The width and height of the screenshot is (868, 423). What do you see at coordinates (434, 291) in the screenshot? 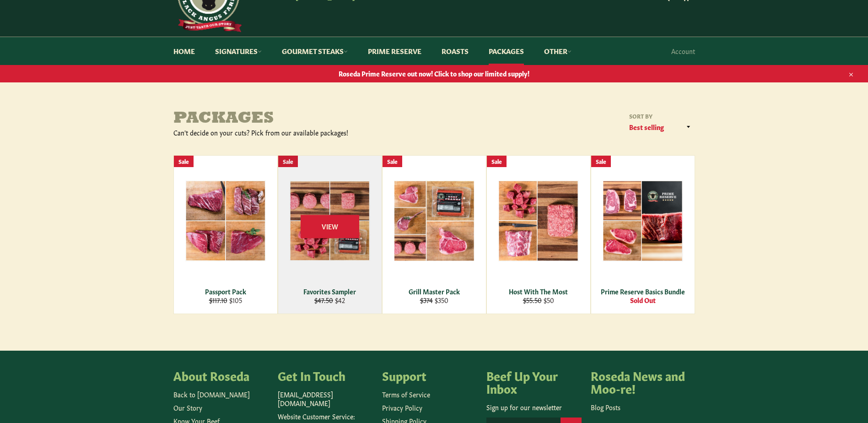
I see `div: Grill Master Pack` at bounding box center [434, 291].